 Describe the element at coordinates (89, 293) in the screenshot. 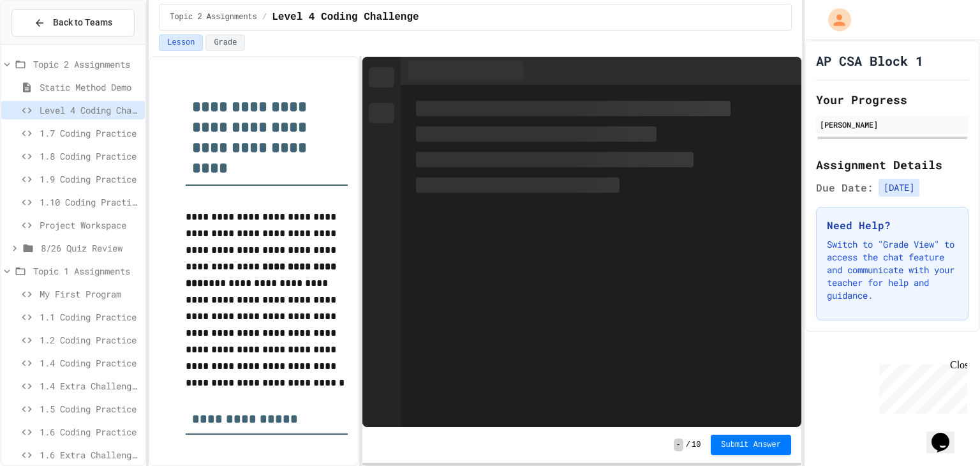

I see `span: My First Program` at that location.